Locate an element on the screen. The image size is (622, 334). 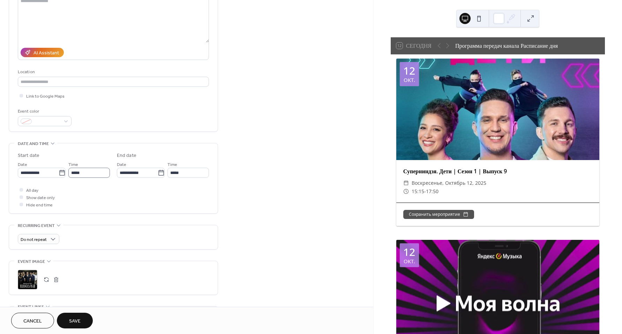
span: Link to Google Maps is located at coordinates (45, 96).